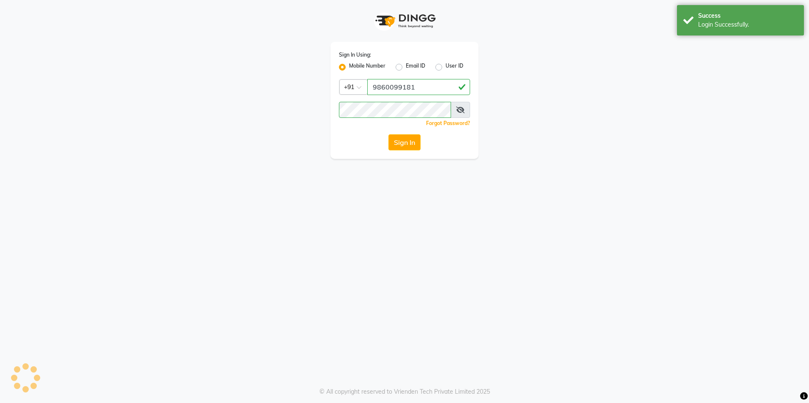 The width and height of the screenshot is (809, 403). Describe the element at coordinates (747, 25) in the screenshot. I see `div: Login Successfully.` at that location.